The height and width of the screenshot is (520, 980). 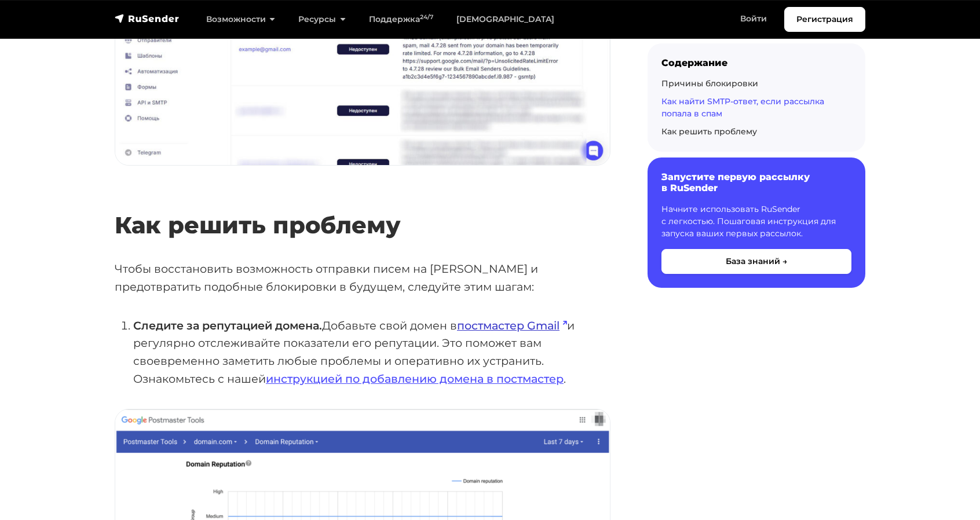 I want to click on sup: 24/7, so click(x=426, y=17).